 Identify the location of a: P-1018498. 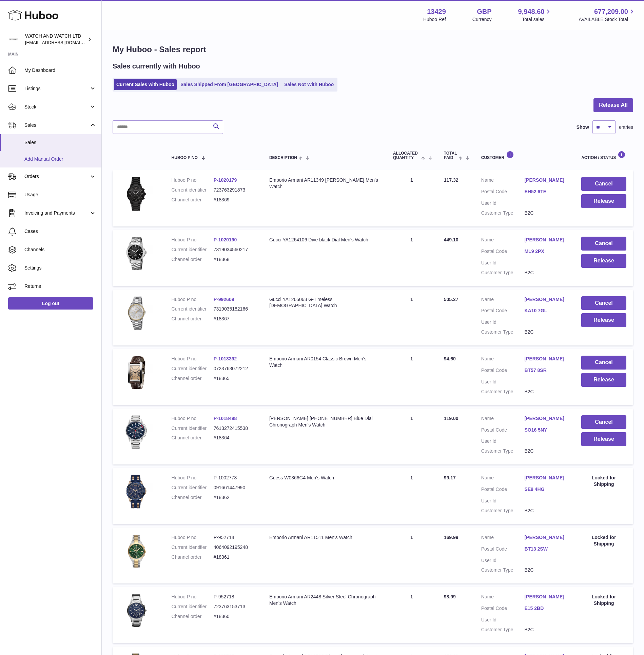
(225, 418).